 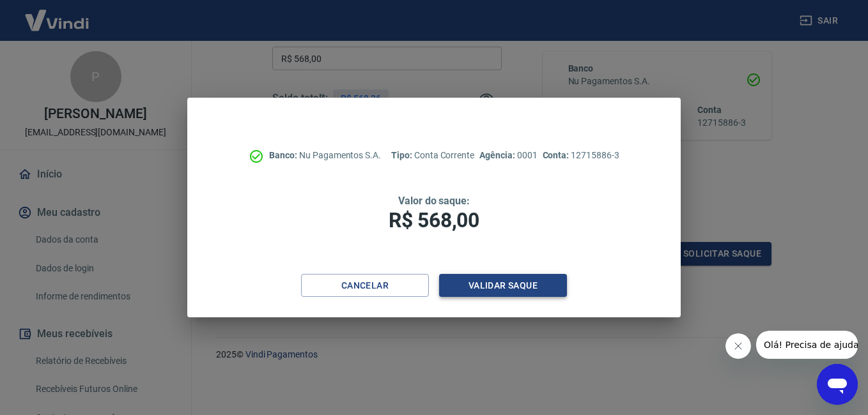 I want to click on span: Valor do saque:, so click(x=434, y=201).